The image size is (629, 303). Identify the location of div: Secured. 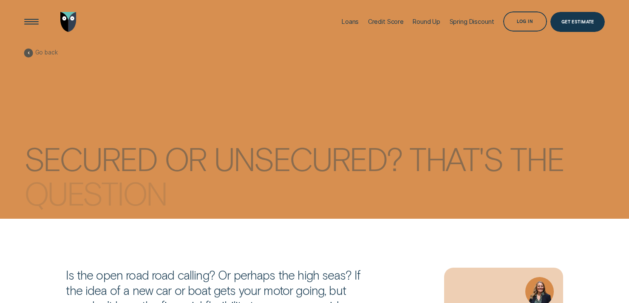
(91, 158).